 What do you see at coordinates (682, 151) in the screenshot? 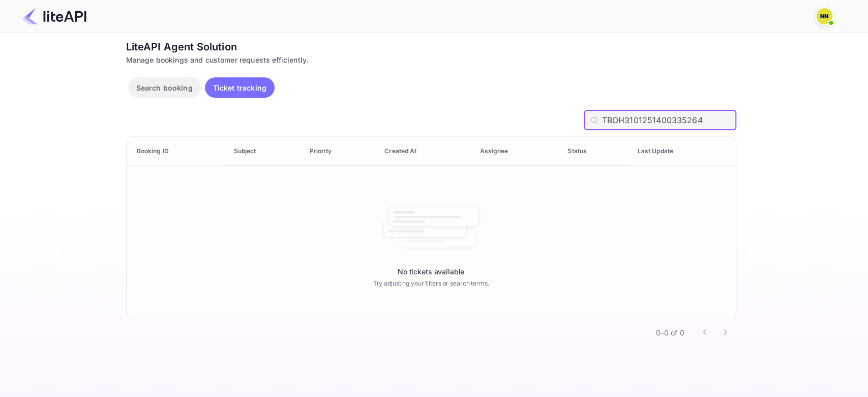
I see `th: Last Update` at bounding box center [682, 151].